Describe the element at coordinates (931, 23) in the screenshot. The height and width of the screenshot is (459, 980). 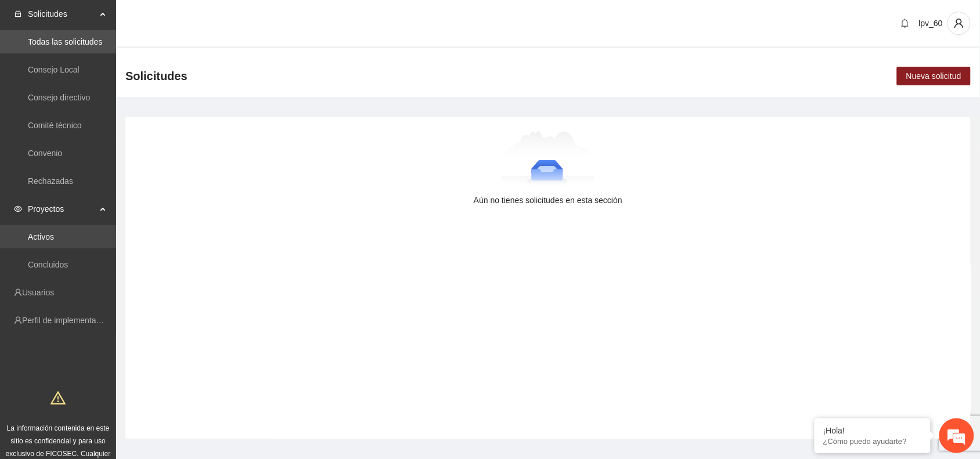
I see `span: lpv_60` at that location.